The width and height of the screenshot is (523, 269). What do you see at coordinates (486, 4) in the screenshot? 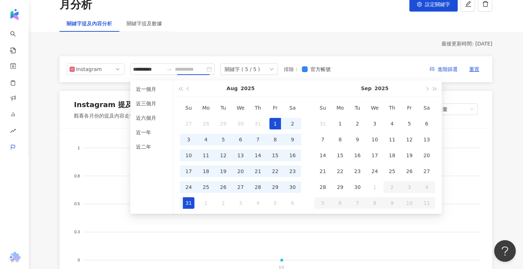
I see `span: delete` at bounding box center [486, 4].